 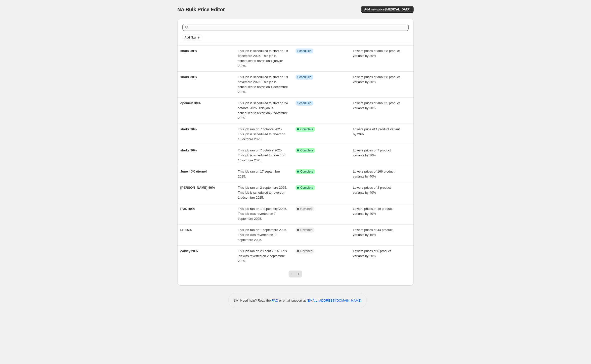 I want to click on span: Lowers prices of 19 product variants by 40%, so click(x=373, y=211).